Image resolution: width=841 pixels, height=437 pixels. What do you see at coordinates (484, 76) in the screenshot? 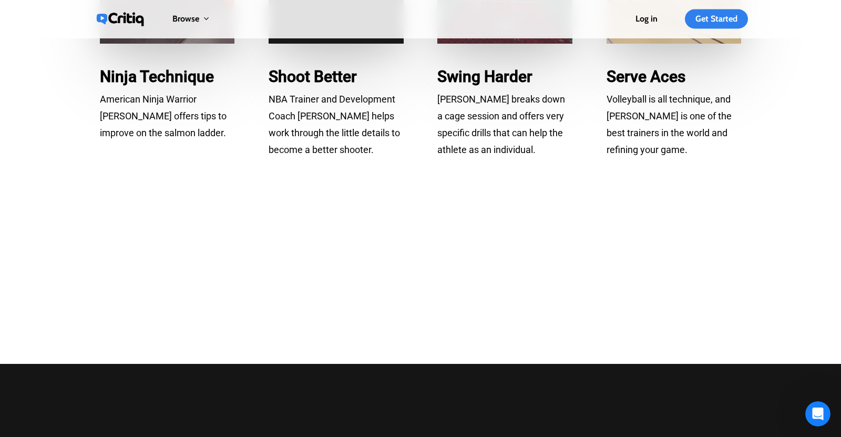
I see `strong: Swing Harder` at bounding box center [484, 76].